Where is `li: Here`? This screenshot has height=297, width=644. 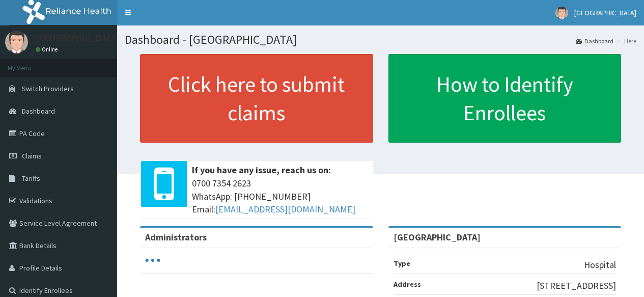 li: Here is located at coordinates (625, 41).